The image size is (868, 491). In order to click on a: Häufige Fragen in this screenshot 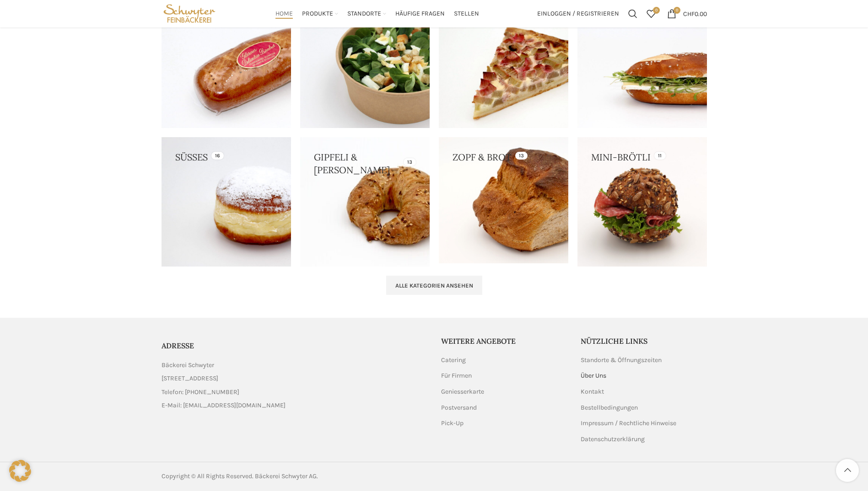, I will do `click(420, 13)`.